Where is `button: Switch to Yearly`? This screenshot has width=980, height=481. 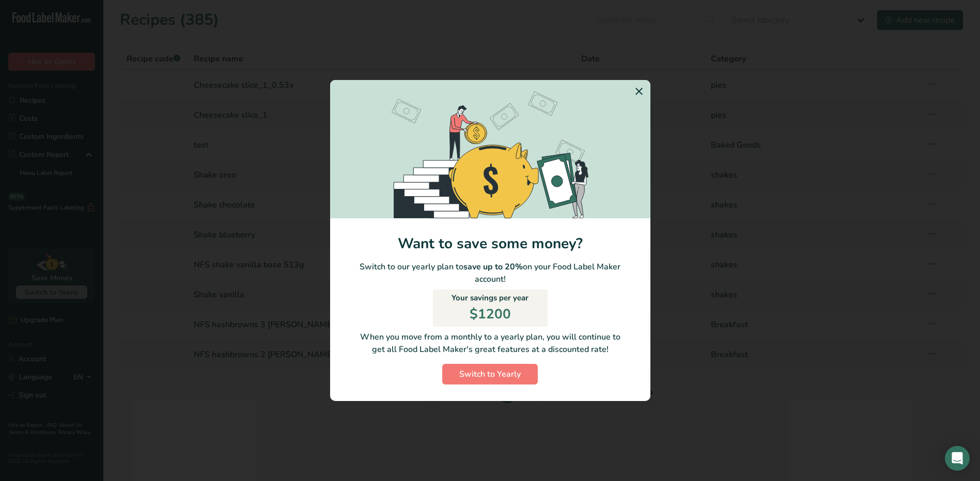
button: Switch to Yearly is located at coordinates (489, 374).